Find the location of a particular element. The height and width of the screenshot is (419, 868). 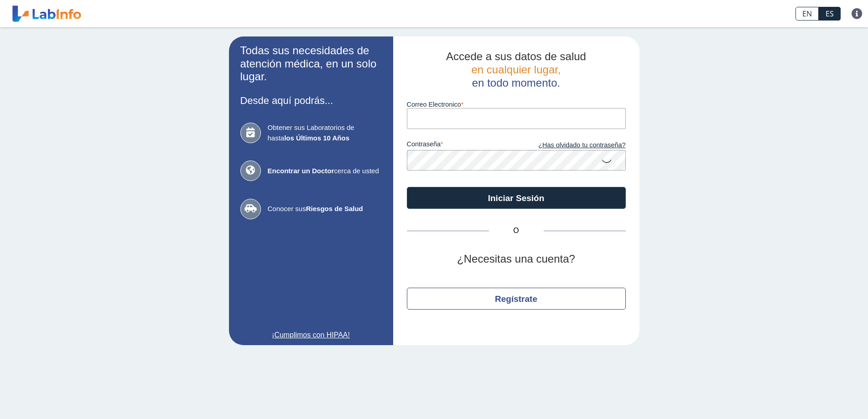

b: los Últimos 10 Años is located at coordinates (316, 137).